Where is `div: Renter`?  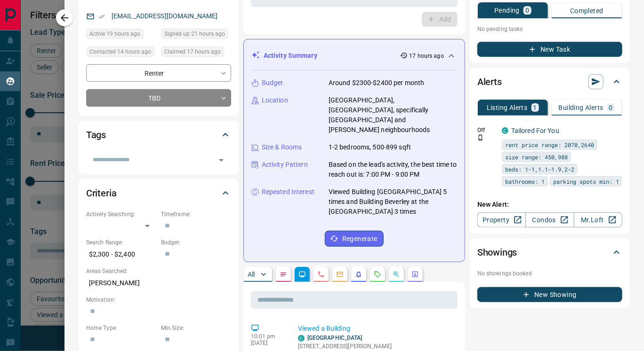 div: Renter is located at coordinates (159, 73).